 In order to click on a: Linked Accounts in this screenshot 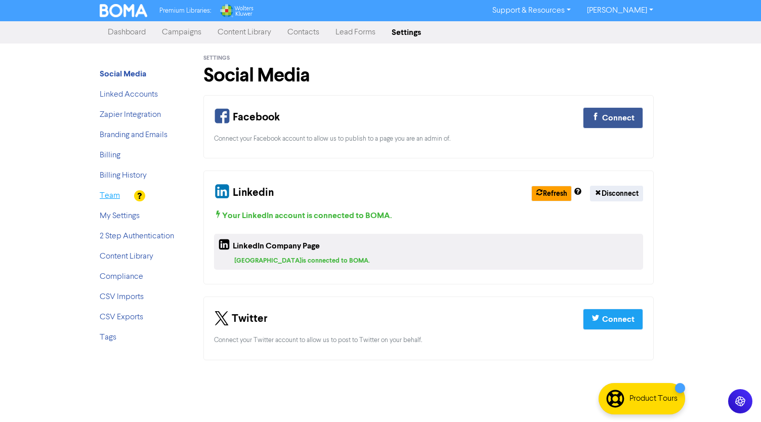, I will do `click(129, 95)`.